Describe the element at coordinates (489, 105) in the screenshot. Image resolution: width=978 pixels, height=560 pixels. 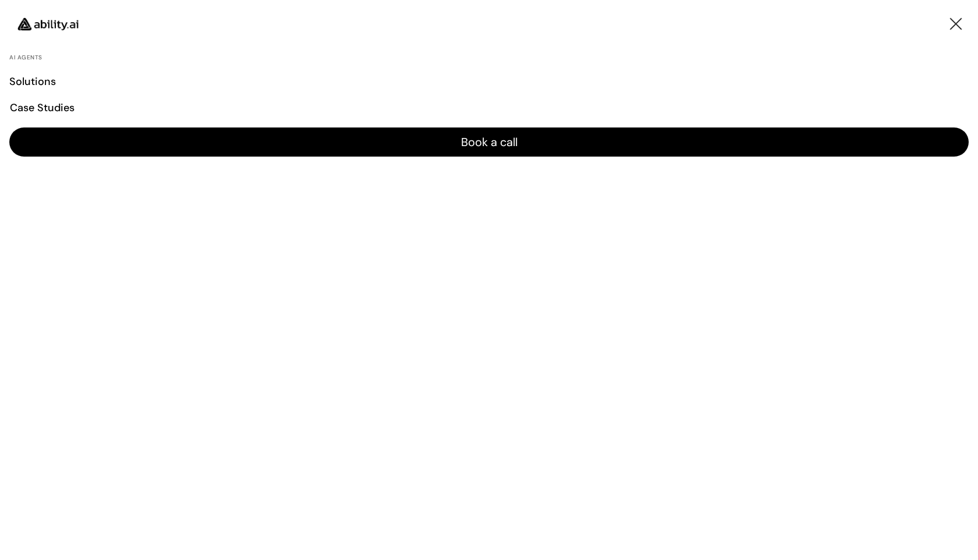
I see `nav: Main navigation` at that location.